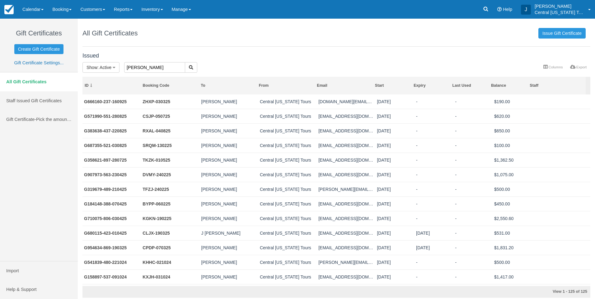  Describe the element at coordinates (156, 160) in the screenshot. I see `a: TKZK-010525` at that location.